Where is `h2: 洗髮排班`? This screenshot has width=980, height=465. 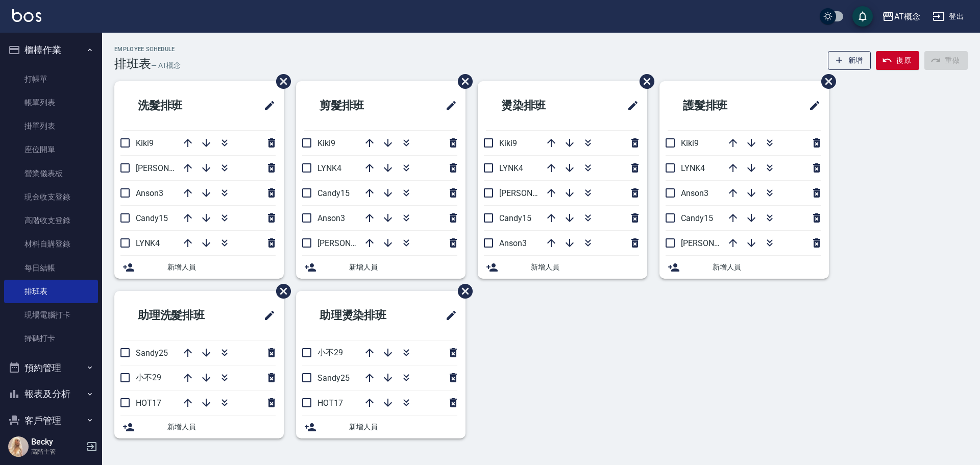 h2: 洗髮排班 is located at coordinates (175, 106).